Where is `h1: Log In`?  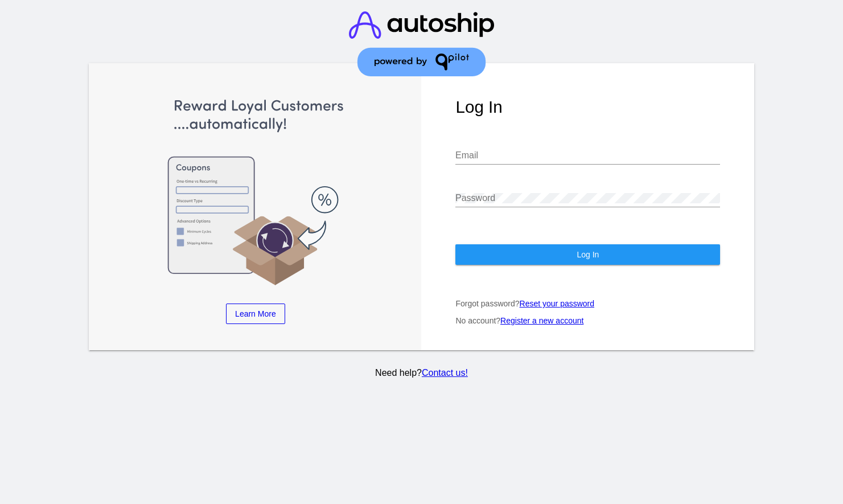
h1: Log In is located at coordinates (587, 107).